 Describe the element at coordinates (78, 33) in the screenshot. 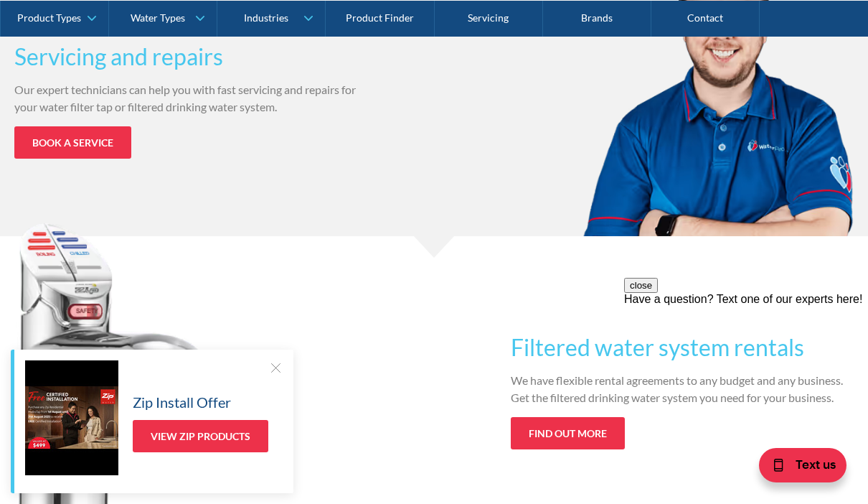

I see `button: Select to open the chat widget` at that location.